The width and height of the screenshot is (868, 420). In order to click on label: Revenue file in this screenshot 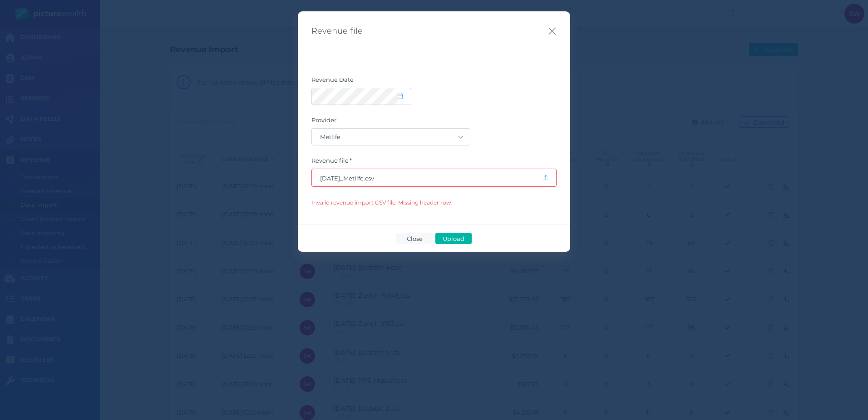, I will do `click(434, 162)`.